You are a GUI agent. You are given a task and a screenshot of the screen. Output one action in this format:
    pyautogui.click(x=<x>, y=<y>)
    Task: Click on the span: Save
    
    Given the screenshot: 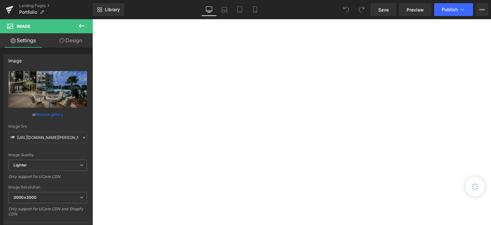 What is the action you would take?
    pyautogui.click(x=383, y=10)
    